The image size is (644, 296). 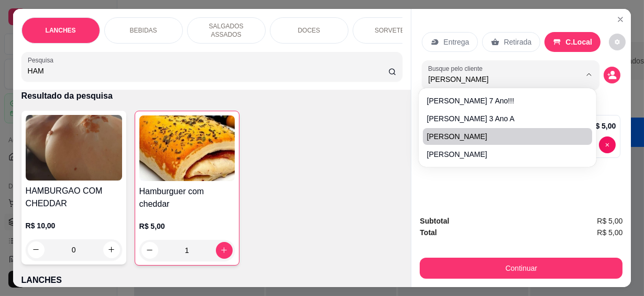 I want to click on div: Suggestions, so click(x=507, y=128).